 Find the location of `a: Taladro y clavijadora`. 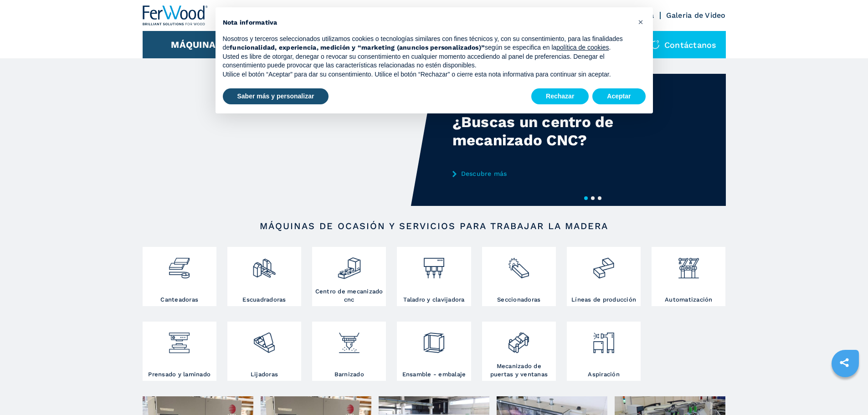

a: Taladro y clavijadora is located at coordinates (434, 277).